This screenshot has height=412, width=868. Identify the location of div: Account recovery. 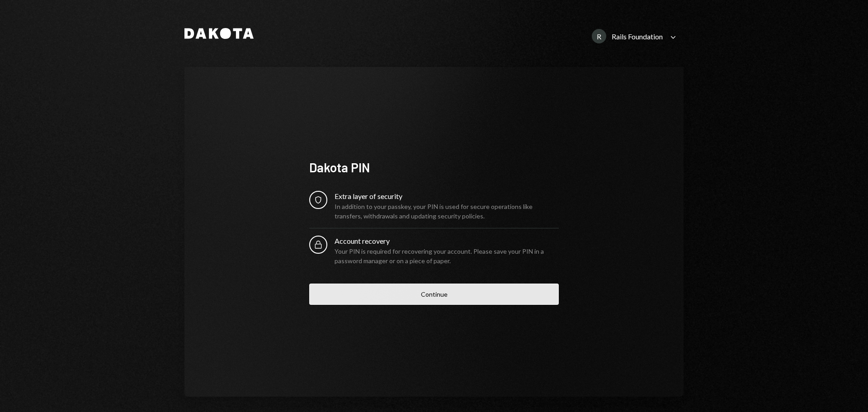
(447, 241).